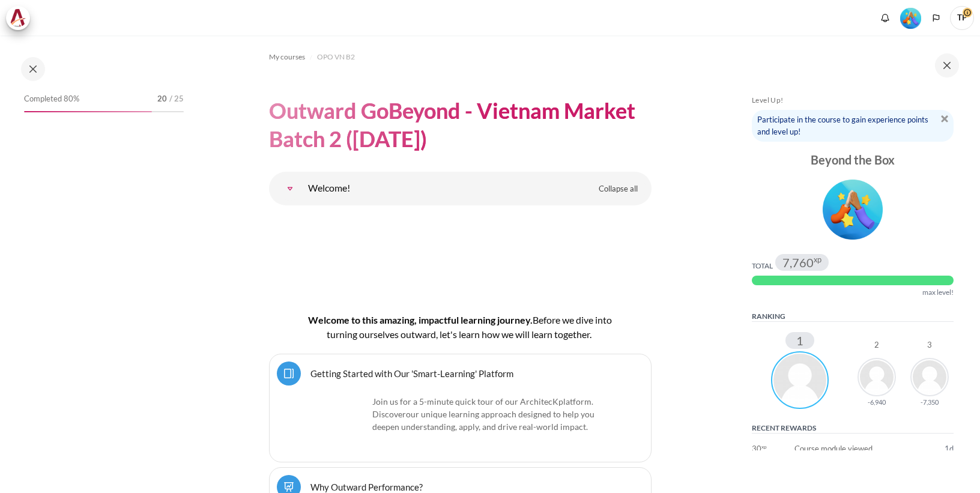 The width and height of the screenshot is (980, 493). Describe the element at coordinates (962, 18) in the screenshot. I see `a: User menu` at that location.